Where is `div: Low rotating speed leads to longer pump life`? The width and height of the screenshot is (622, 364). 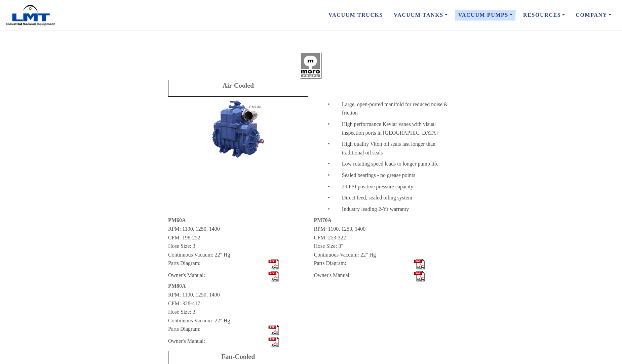 div: Low rotating speed leads to longer pump life is located at coordinates (398, 164).